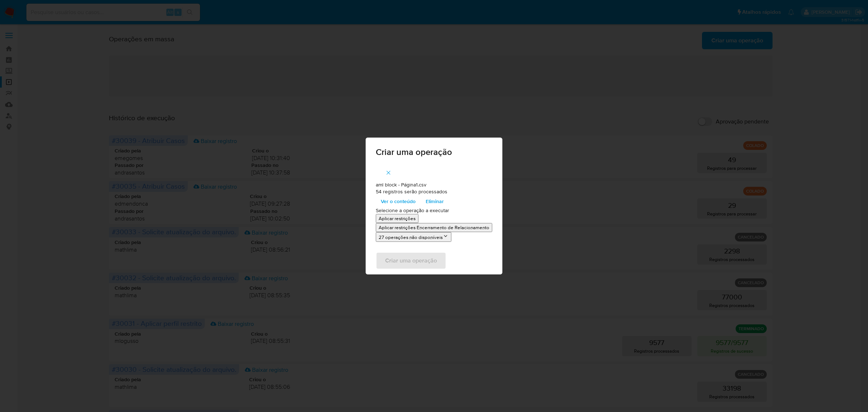 This screenshot has width=868, height=412. What do you see at coordinates (397, 218) in the screenshot?
I see `button: Aplicar restrições` at bounding box center [397, 218].